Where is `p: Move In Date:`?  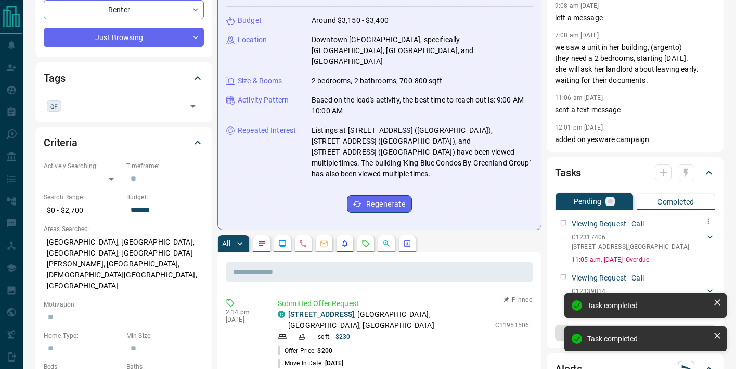 p: Move In Date: is located at coordinates (311, 363).